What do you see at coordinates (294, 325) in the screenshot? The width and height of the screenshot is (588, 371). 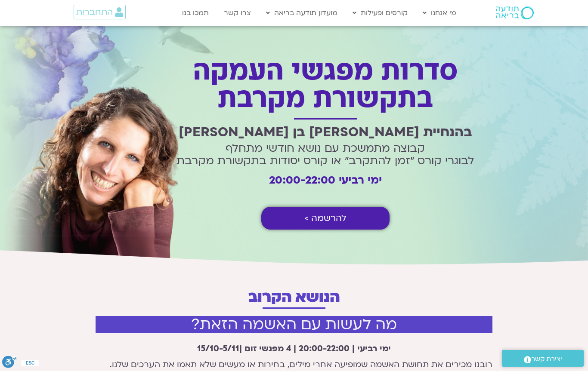 I see `h2: מה לעשות עם האשמה הזאת?` at bounding box center [294, 325].